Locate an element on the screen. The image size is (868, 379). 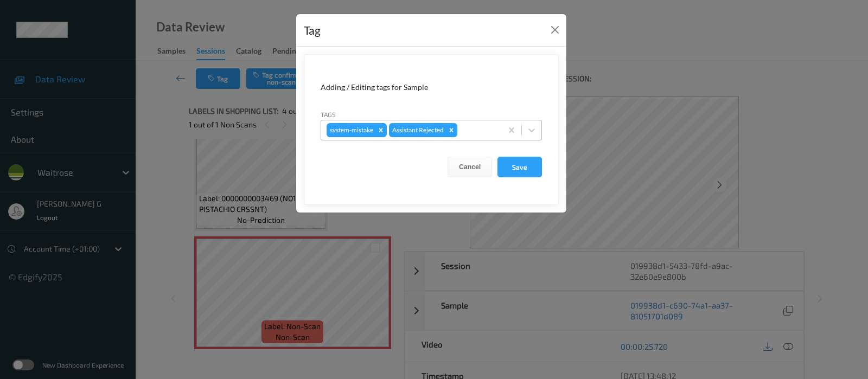
div: Tag is located at coordinates (312, 30).